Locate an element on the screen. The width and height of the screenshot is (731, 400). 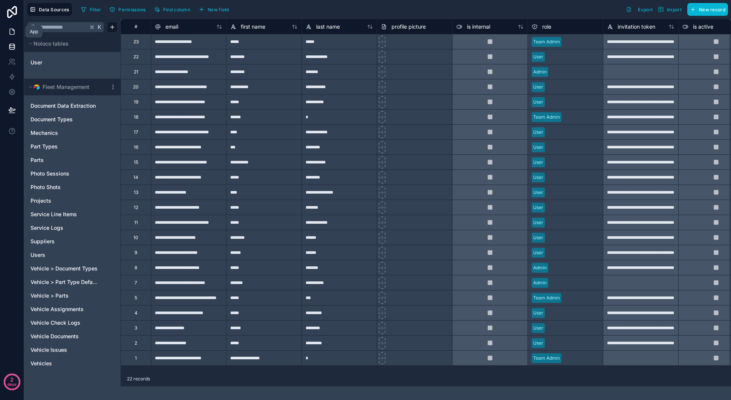
a: Permissions is located at coordinates (129, 9).